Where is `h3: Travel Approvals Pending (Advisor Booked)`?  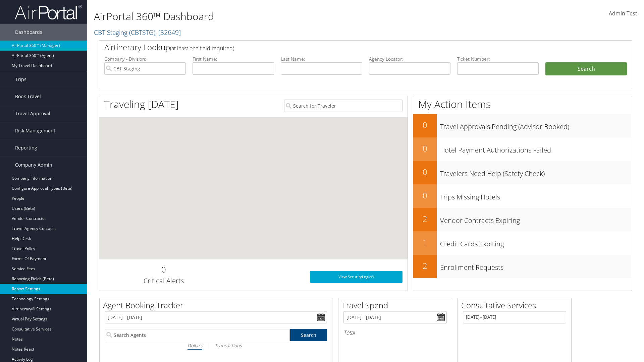
h3: Travel Approvals Pending (Advisor Booked) is located at coordinates (536, 125).